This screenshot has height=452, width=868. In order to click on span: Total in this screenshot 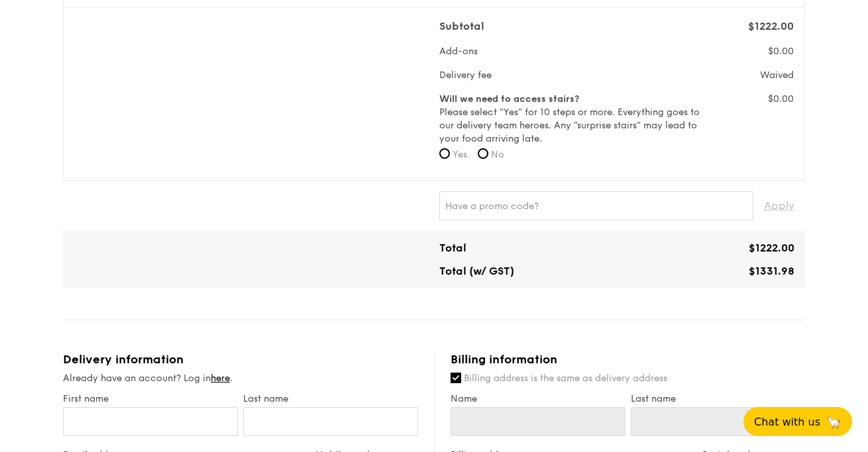, I will do `click(452, 248)`.